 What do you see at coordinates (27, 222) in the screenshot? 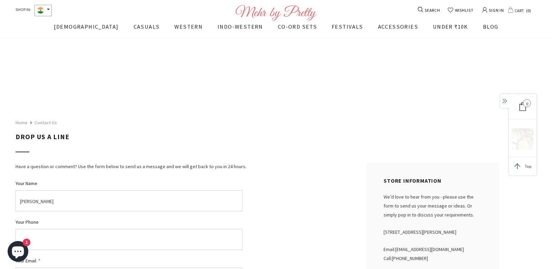
I see `span: Your Phone` at bounding box center [27, 222].